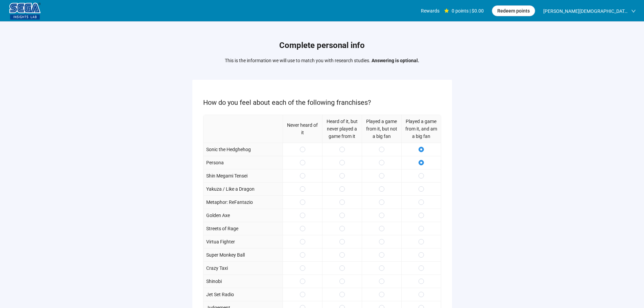 The width and height of the screenshot is (644, 308). I want to click on p: Yakuza / Like a Dragon, so click(231, 189).